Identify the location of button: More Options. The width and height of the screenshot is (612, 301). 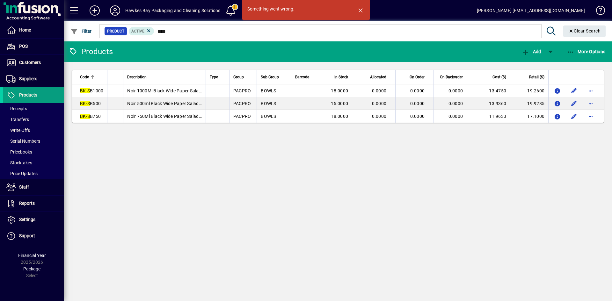
(586, 52).